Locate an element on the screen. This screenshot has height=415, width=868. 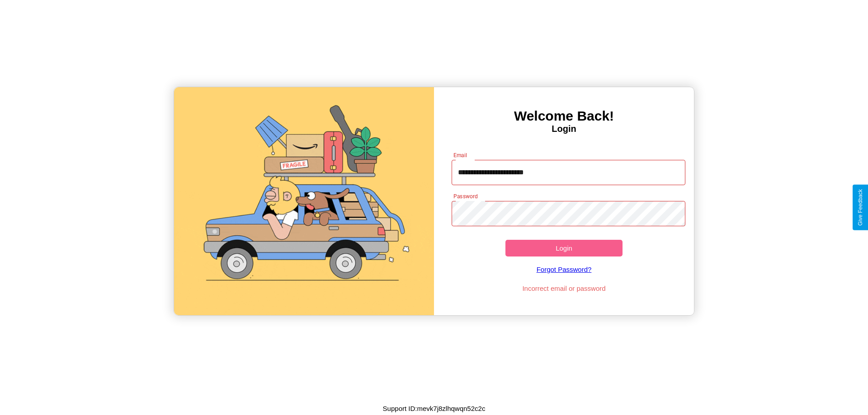
button: Login is located at coordinates (563, 248).